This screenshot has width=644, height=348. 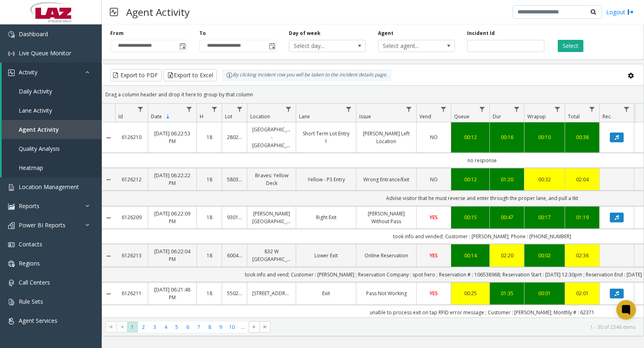 What do you see at coordinates (592, 109) in the screenshot?
I see `a: Total Filter Menu` at bounding box center [592, 109].